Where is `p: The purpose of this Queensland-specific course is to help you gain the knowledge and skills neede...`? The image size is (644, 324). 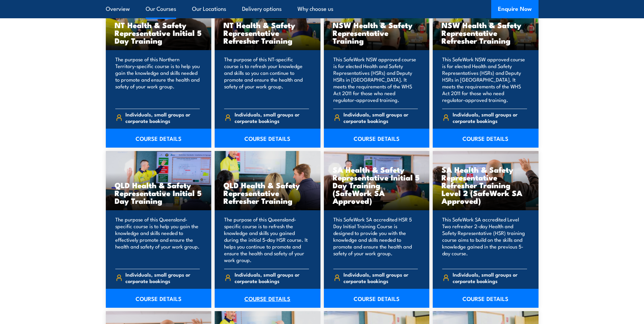 p: The purpose of this Queensland-specific course is to help you gain the knowledge and skills neede... is located at coordinates (157, 240).